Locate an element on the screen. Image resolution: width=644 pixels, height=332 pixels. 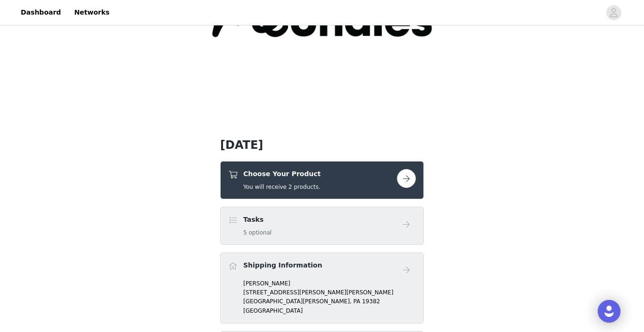
div: Choose Your Product is located at coordinates (322, 180).